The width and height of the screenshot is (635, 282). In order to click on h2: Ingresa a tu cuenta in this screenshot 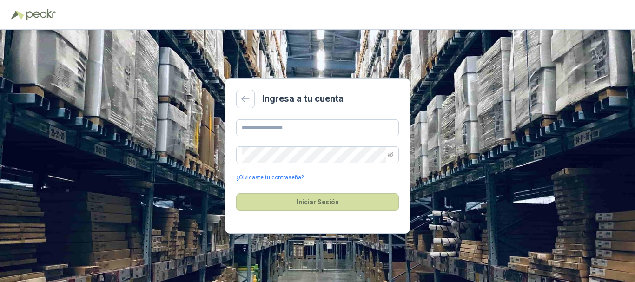, I will do `click(303, 99)`.